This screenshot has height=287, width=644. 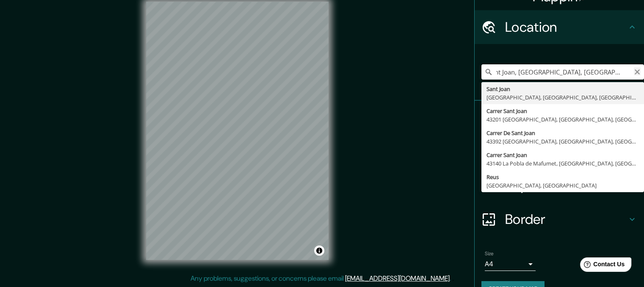 What do you see at coordinates (559, 27) in the screenshot?
I see `div: Location` at bounding box center [559, 27].